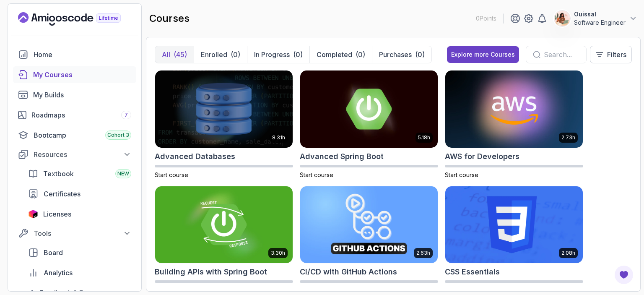 The height and width of the screenshot is (295, 644). What do you see at coordinates (80, 253) in the screenshot?
I see `a: board` at bounding box center [80, 253].